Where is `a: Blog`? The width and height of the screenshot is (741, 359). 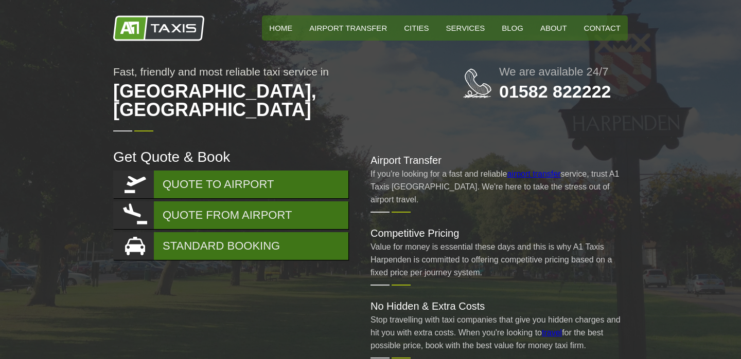 a: Blog is located at coordinates (512, 28).